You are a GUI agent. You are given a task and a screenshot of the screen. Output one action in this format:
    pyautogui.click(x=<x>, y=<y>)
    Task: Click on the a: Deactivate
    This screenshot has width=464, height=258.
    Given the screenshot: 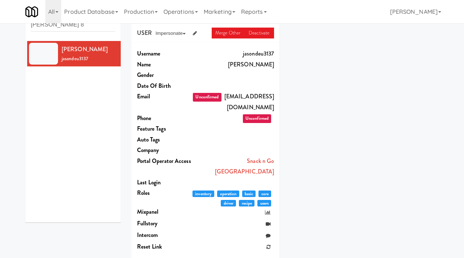 What is the action you would take?
    pyautogui.click(x=259, y=33)
    